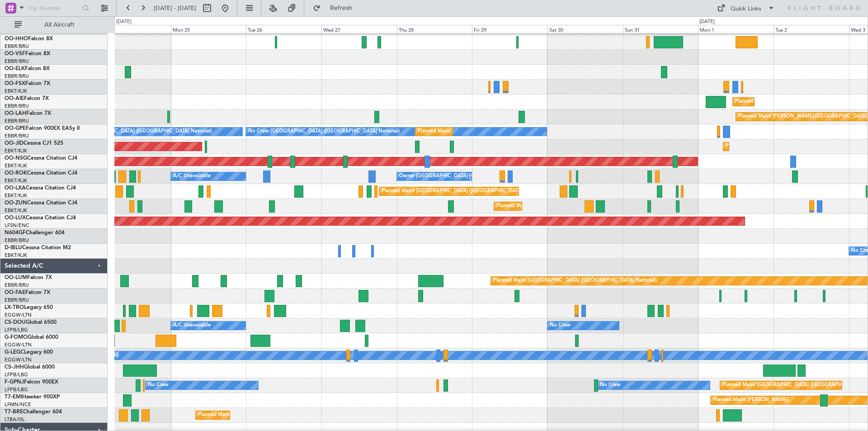 Image resolution: width=868 pixels, height=431 pixels. What do you see at coordinates (16, 337) in the screenshot?
I see `span: G-FOMO` at bounding box center [16, 337].